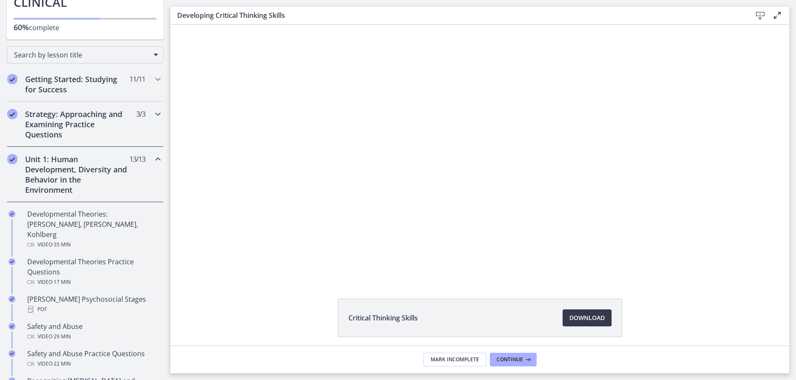  I want to click on h3: Developing Critical Thinking Skills, so click(457, 15).